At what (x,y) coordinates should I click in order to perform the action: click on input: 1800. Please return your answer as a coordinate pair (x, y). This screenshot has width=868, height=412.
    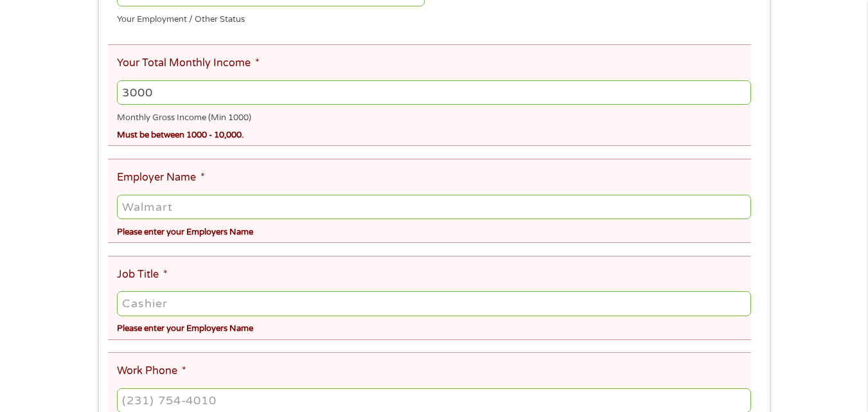
    Looking at the image, I should click on (434, 92).